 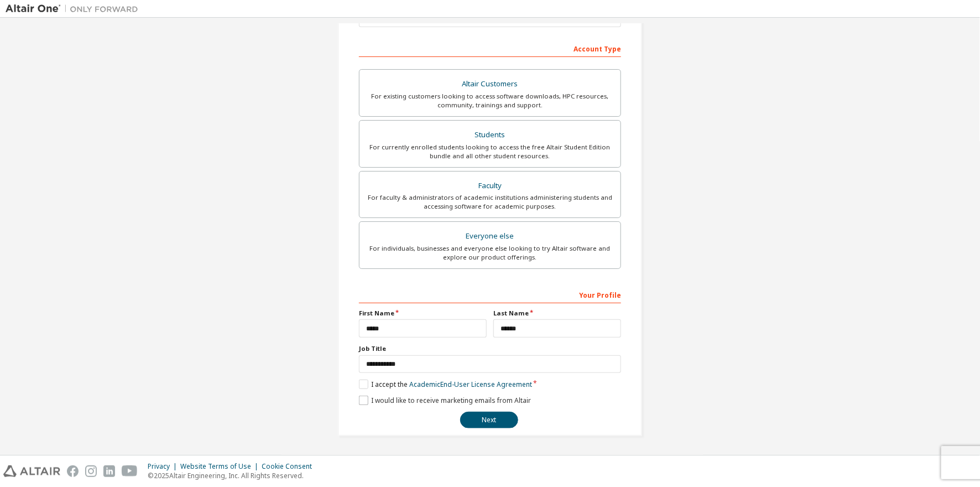 I want to click on div: For faculty & administrators of academic institutions administering students and accessing softwa..., so click(x=490, y=202).